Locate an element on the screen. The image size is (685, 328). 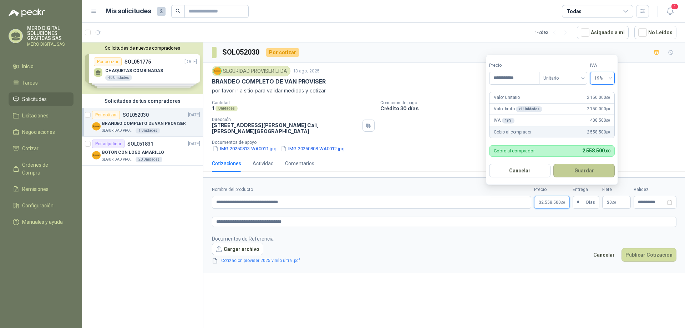
label: IVA is located at coordinates (602, 65).